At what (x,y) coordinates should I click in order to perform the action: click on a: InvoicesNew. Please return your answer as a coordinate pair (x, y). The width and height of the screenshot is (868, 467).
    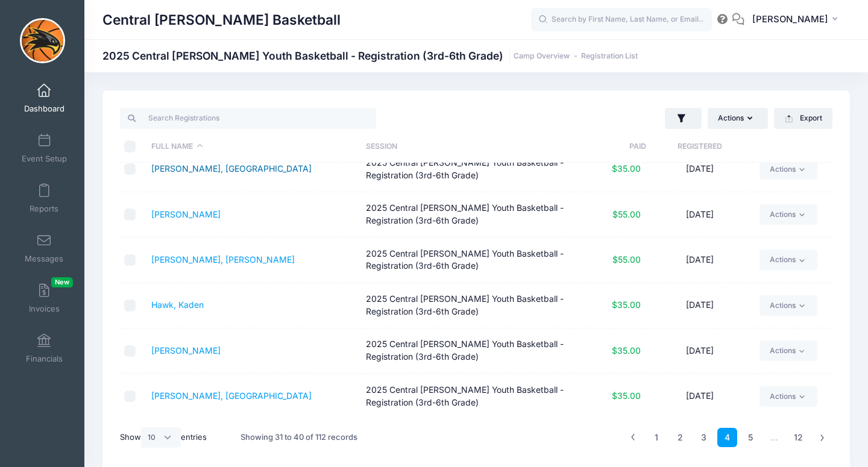
    Looking at the image, I should click on (44, 298).